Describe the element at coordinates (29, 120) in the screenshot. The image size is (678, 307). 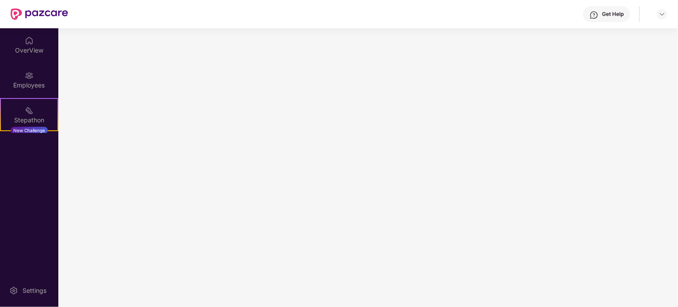
I see `div: Stepathon` at that location.